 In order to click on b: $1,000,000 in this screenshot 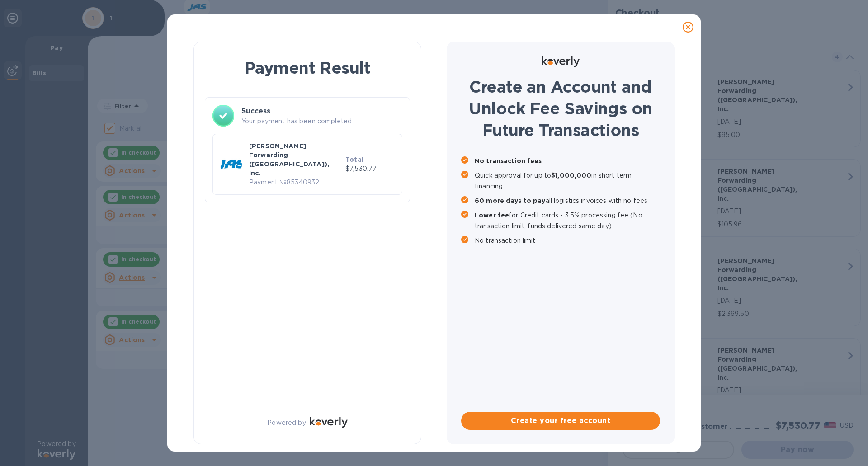, I will do `click(571, 176)`.